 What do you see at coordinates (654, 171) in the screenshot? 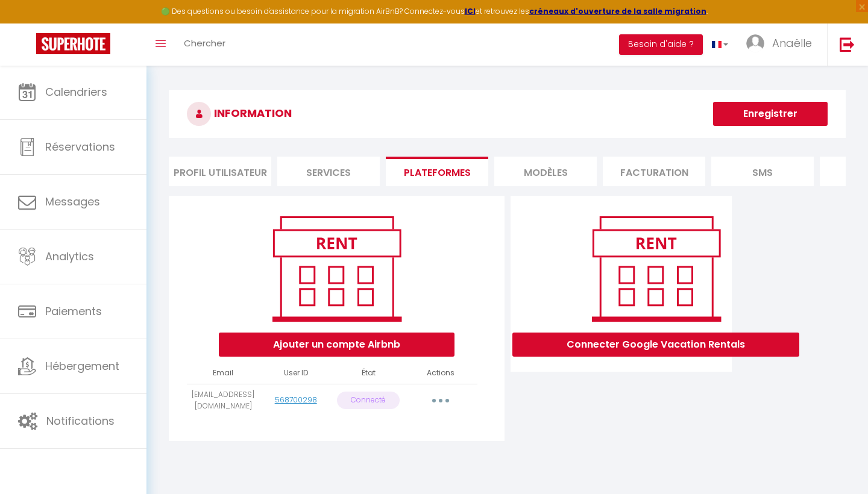
I see `li: Facturation` at bounding box center [654, 171].